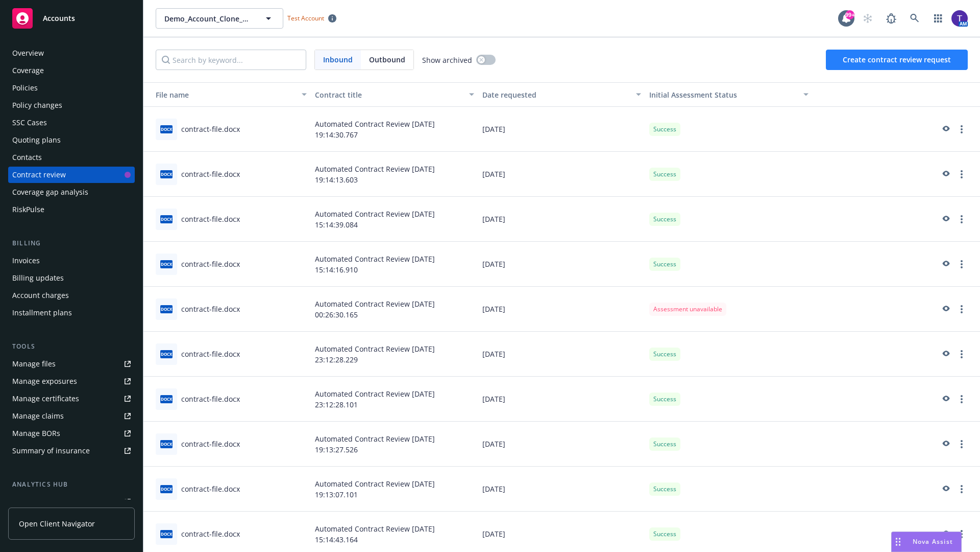  What do you see at coordinates (72, 312) in the screenshot?
I see `a: Installment plans` at bounding box center [72, 312].